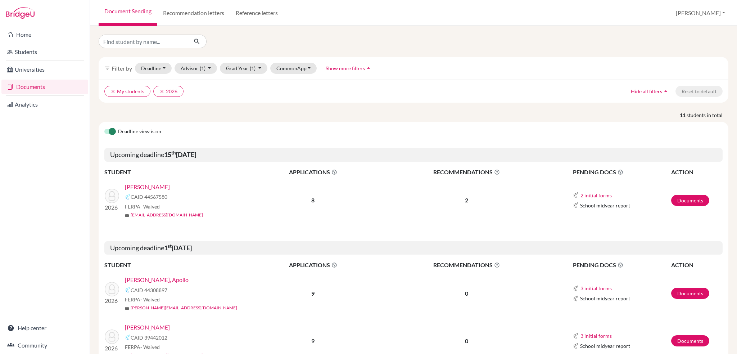 This screenshot has width=737, height=354. I want to click on a: Help center, so click(45, 328).